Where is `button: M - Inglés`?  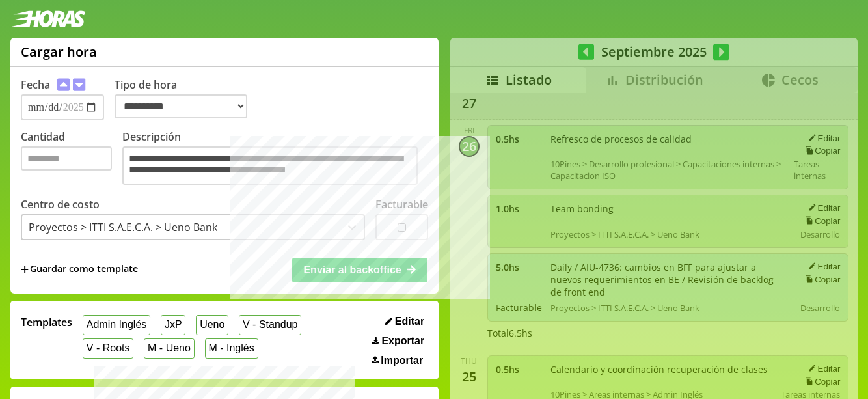
button: M - Inglés is located at coordinates (232, 348).